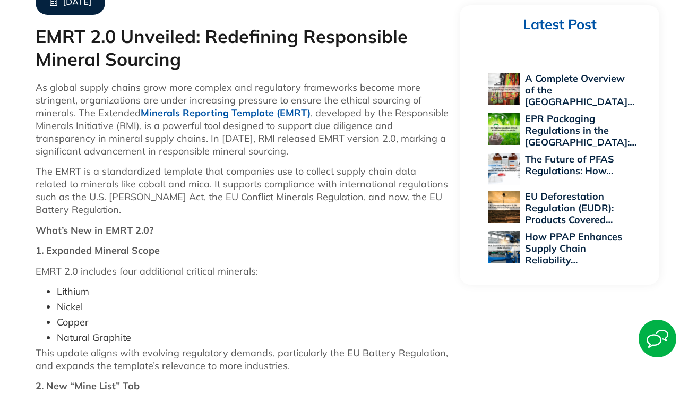  Describe the element at coordinates (253, 307) in the screenshot. I see `li: Nickel` at that location.